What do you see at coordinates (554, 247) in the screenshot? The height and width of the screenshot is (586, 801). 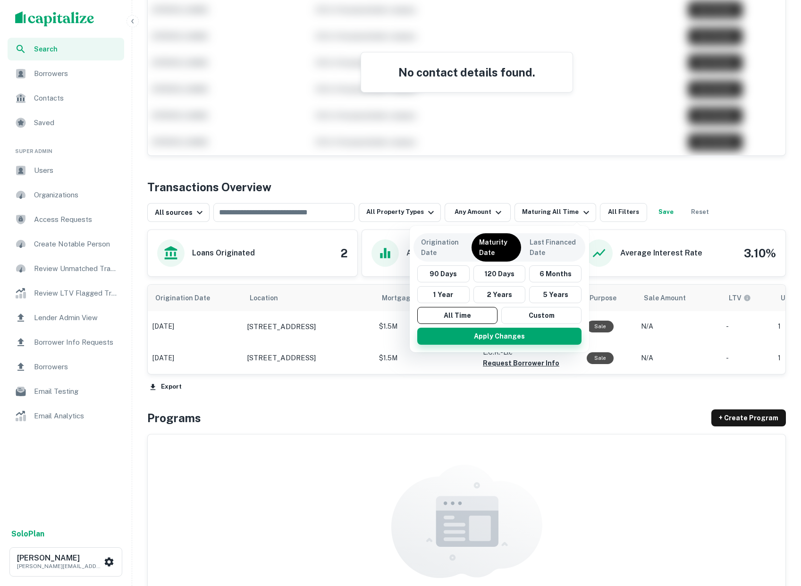 I see `p: Last Financed Date` at bounding box center [554, 247].